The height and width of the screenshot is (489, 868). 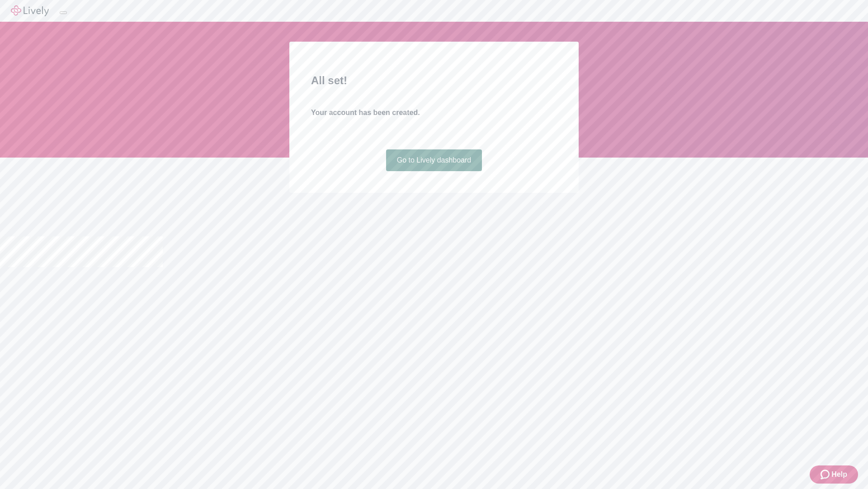 What do you see at coordinates (834, 475) in the screenshot?
I see `button: Zendesk support iconHelp` at bounding box center [834, 475].